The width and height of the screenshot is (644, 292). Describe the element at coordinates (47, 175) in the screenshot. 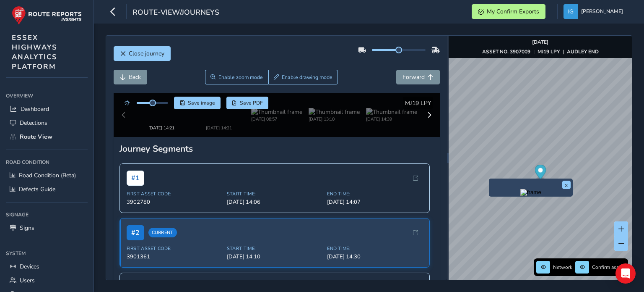

I see `a: Road Condition (Beta)` at that location.